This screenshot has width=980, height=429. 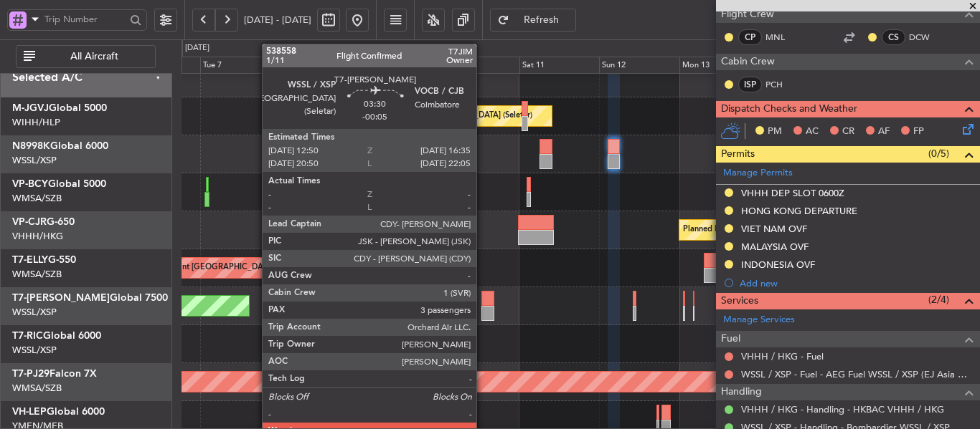 What do you see at coordinates (750, 38) in the screenshot?
I see `div: CP` at bounding box center [750, 38].